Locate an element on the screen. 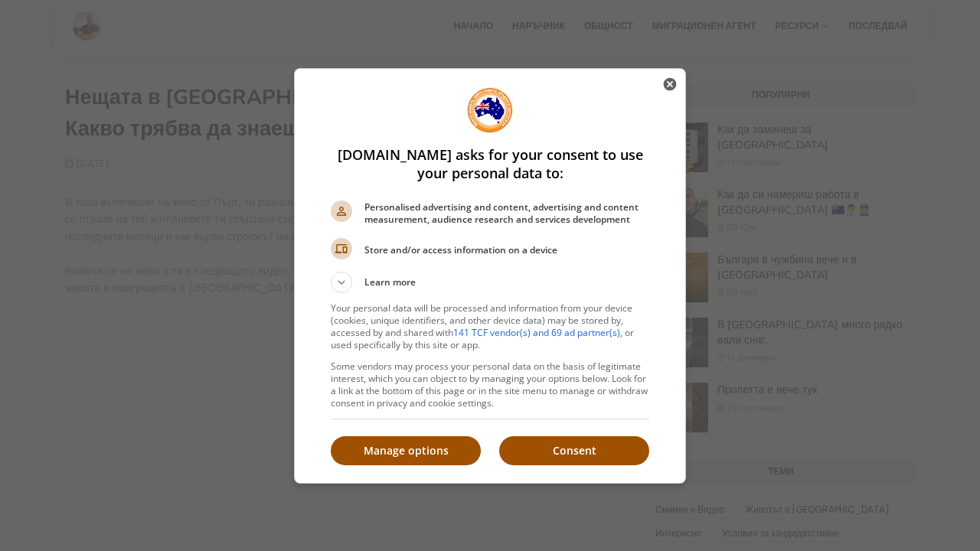 The image size is (980, 551). span: Personalised advertising and content, advertising and content measurement, audience research and ... is located at coordinates (507, 214).